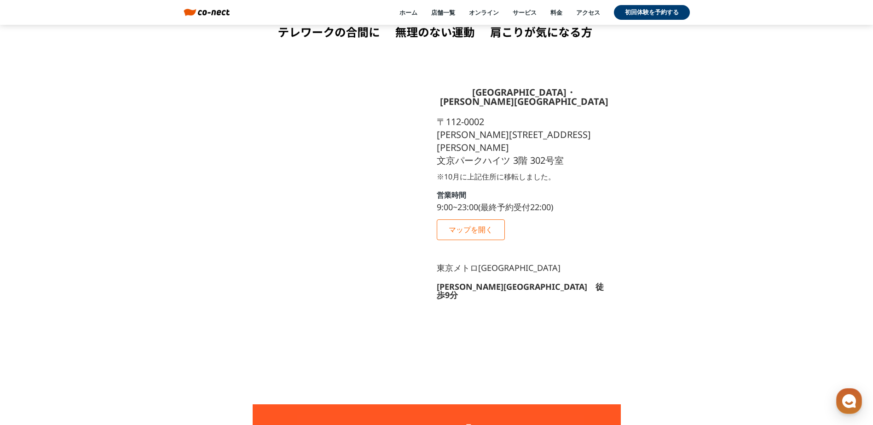 Image resolution: width=873 pixels, height=425 pixels. What do you see at coordinates (90, 310) in the screenshot?
I see `span: チャット` at bounding box center [90, 310].